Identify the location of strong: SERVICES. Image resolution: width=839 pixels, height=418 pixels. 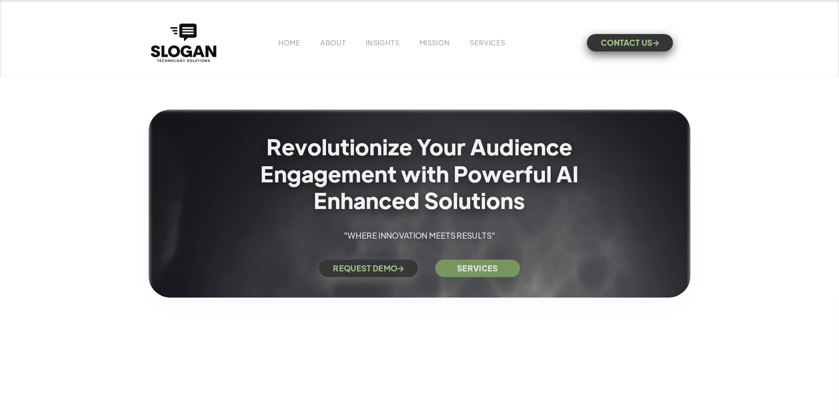
(477, 269).